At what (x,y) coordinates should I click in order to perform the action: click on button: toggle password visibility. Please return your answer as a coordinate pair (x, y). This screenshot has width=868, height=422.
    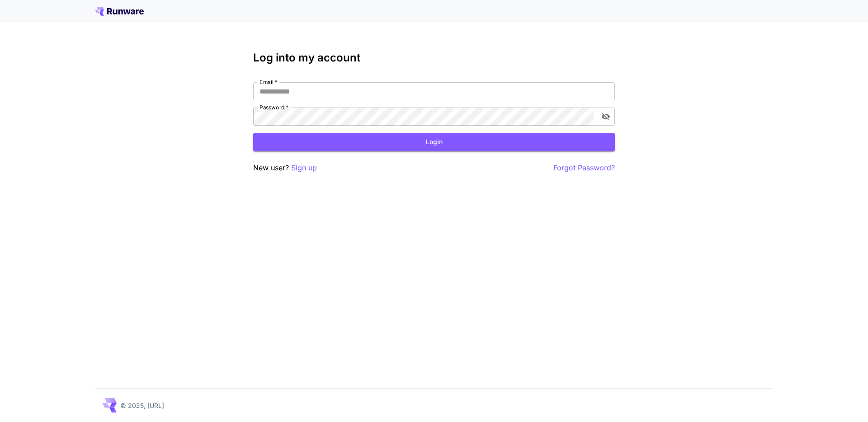
    Looking at the image, I should click on (606, 117).